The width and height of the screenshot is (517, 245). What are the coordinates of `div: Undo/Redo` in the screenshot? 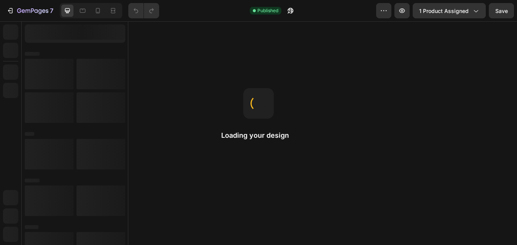 It's located at (144, 11).